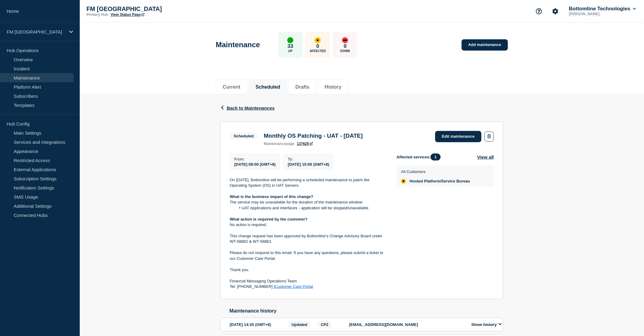  I want to click on p: Up, so click(290, 51).